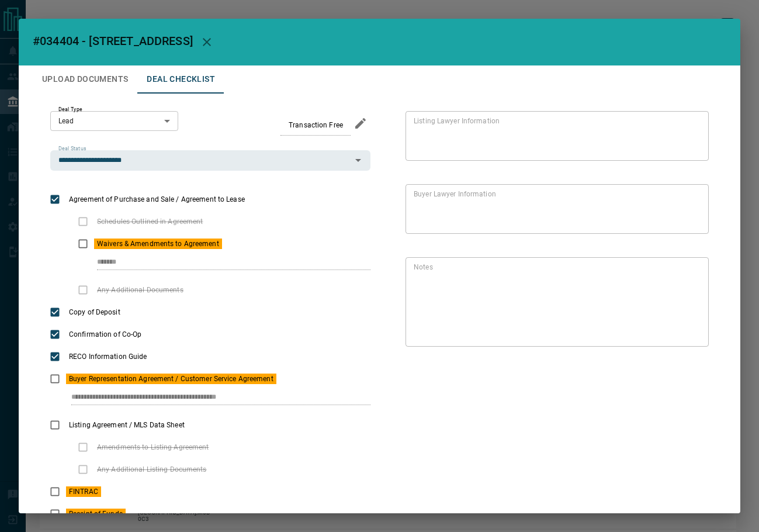  Describe the element at coordinates (158, 244) in the screenshot. I see `span: Waivers & Amendments to Agreement` at that location.